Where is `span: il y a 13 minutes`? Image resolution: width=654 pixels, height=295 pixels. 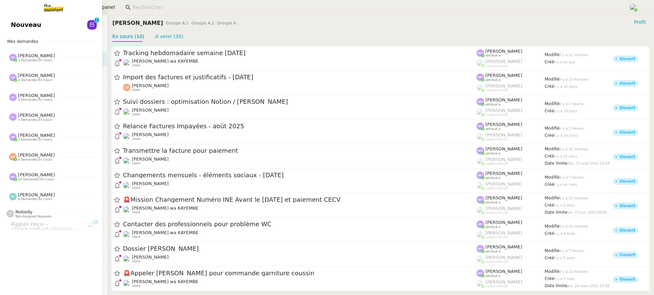 span: il y a 13 minutes is located at coordinates (574, 79).